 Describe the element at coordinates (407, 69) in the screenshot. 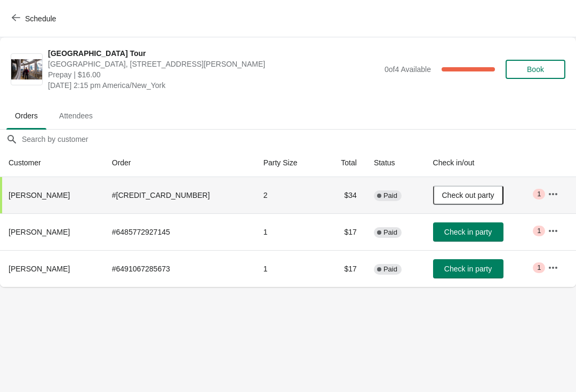

I see `span: 0 of 4 Available` at that location.